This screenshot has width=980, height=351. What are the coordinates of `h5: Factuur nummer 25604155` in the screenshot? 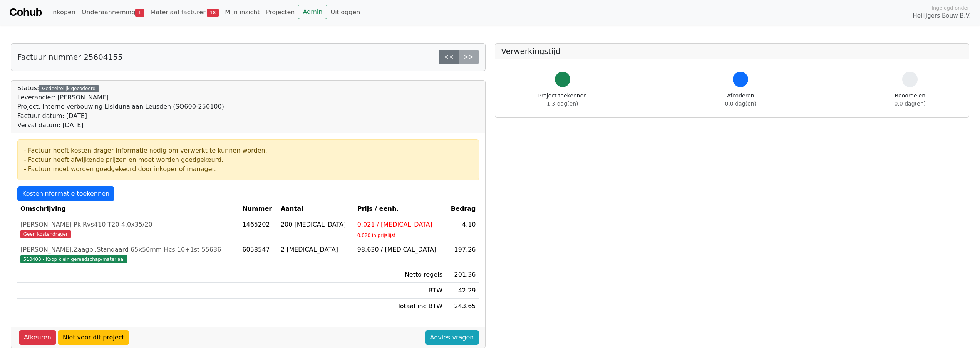 It's located at (70, 57).